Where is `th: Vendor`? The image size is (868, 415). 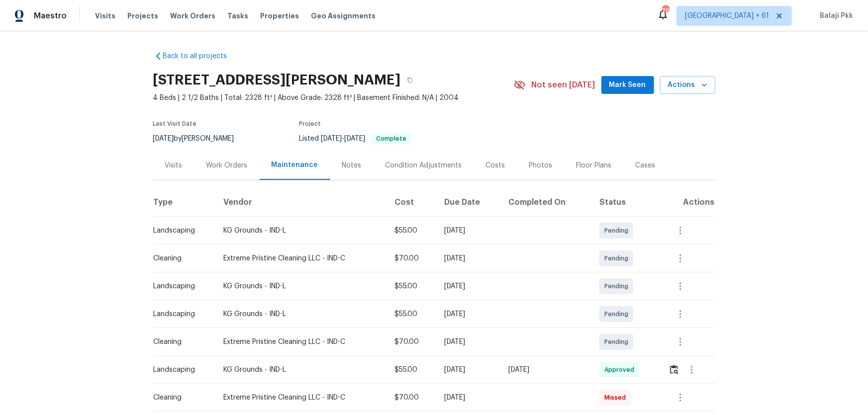
th: Vendor is located at coordinates (301, 203).